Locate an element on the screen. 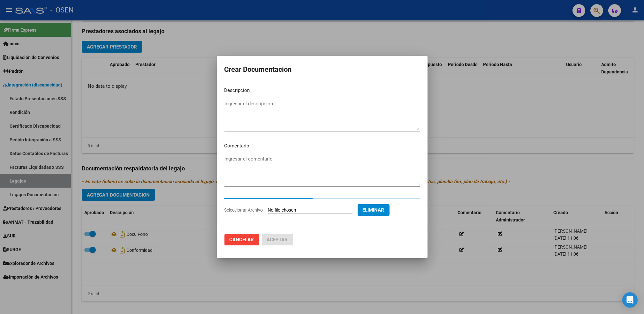  p: Descripcion is located at coordinates (322, 90).